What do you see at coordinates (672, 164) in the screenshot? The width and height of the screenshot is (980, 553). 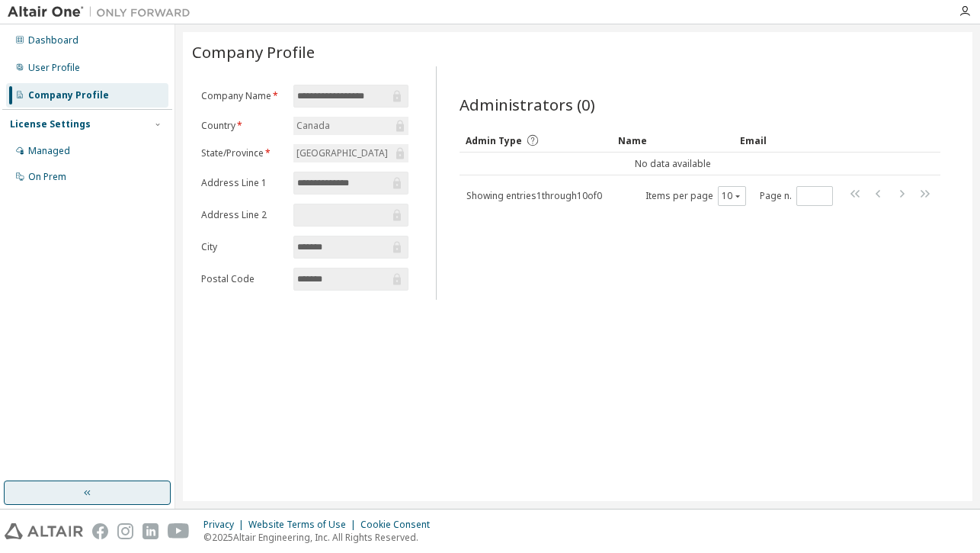 I see `td: No data available` at bounding box center [672, 164].